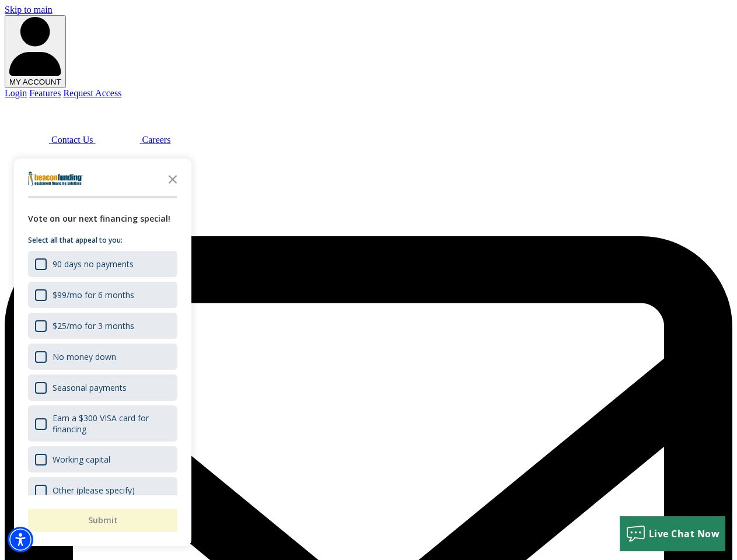  I want to click on a: Features, so click(45, 93).